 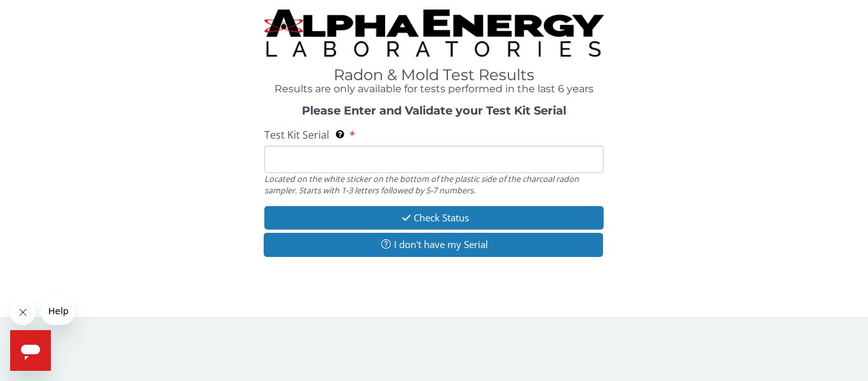 I want to click on button: Check Status, so click(x=434, y=217).